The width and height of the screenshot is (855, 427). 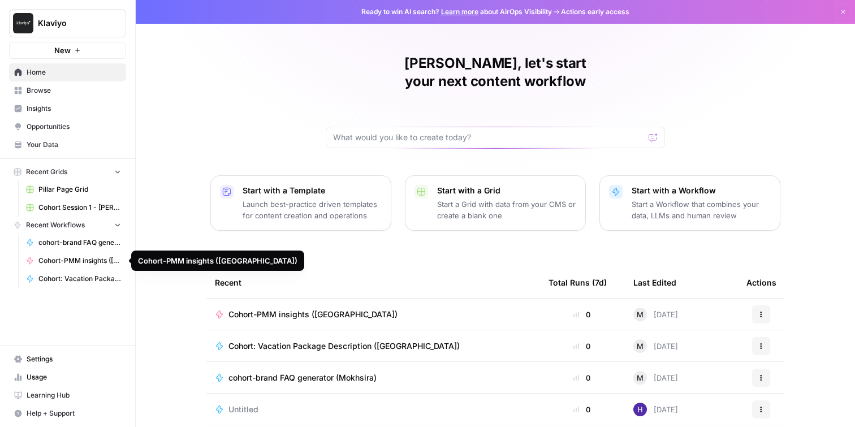 I want to click on button: Start with a GridStart a Grid with data from your CMS or create a blank one, so click(x=495, y=203).